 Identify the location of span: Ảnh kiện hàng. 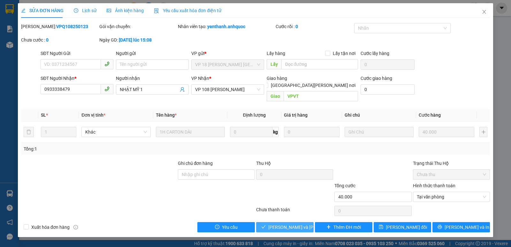
(125, 11).